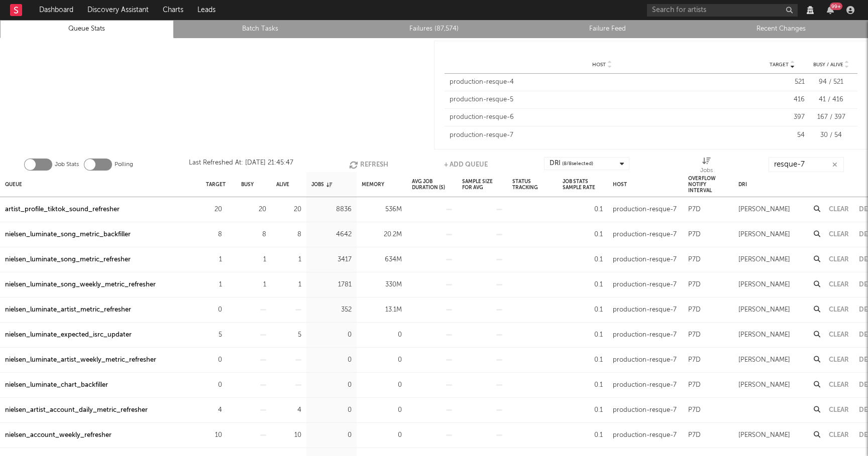  I want to click on span: ( 8 / 8 selected), so click(578, 164).